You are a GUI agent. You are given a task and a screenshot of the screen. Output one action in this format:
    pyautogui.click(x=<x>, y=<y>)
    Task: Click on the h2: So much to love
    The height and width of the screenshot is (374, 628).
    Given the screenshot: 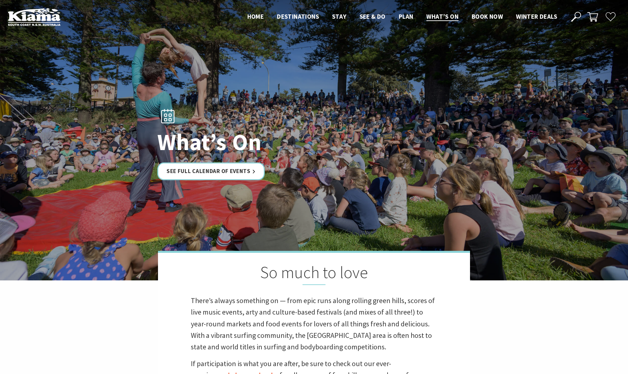 What is the action you would take?
    pyautogui.click(x=314, y=274)
    